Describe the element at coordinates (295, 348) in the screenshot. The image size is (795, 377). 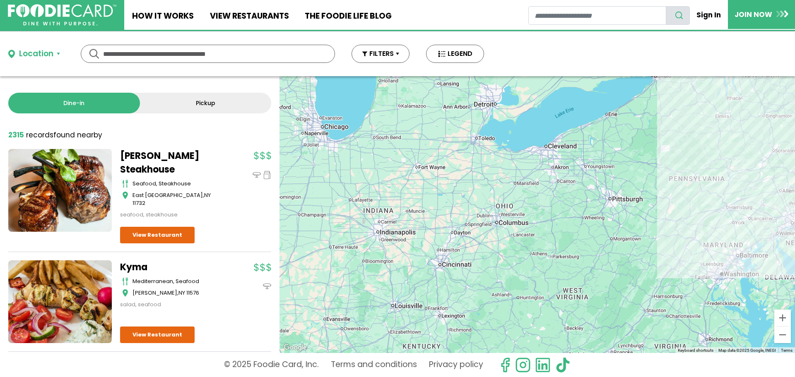
I see `img: Google` at that location.